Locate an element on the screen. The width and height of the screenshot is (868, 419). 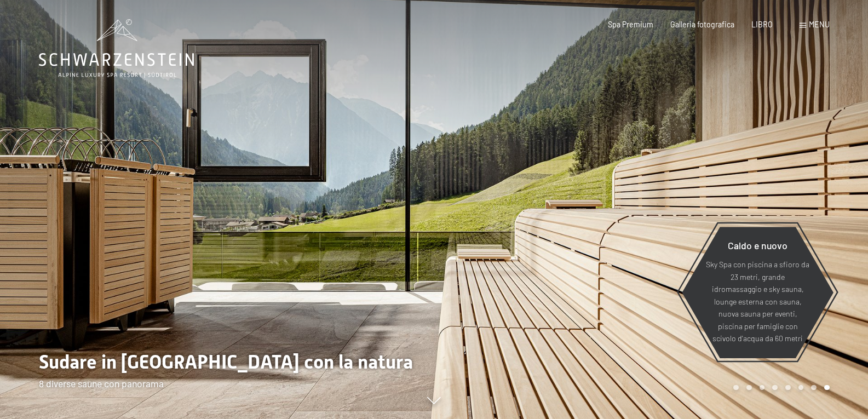
div: Carousel Page 7 is located at coordinates (814, 387).